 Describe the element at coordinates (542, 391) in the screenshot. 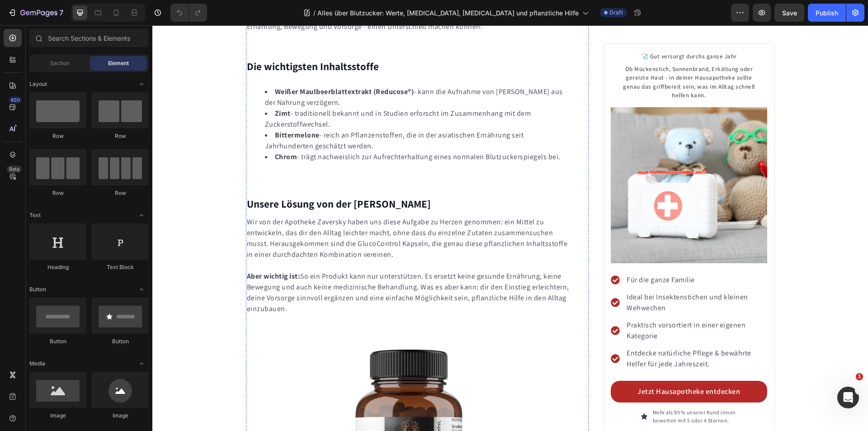

I see `p: Mehr als 90 % unserer Kund:innen bewerten mit 5 oder 4 Sternen.` at that location.